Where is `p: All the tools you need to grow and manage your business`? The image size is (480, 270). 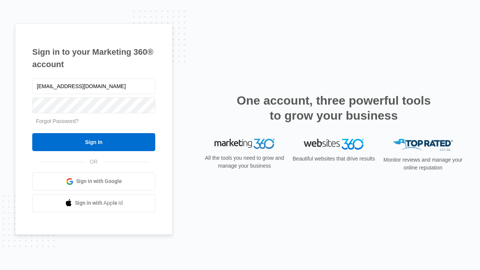
p: All the tools you need to grow and manage your business is located at coordinates (245, 162).